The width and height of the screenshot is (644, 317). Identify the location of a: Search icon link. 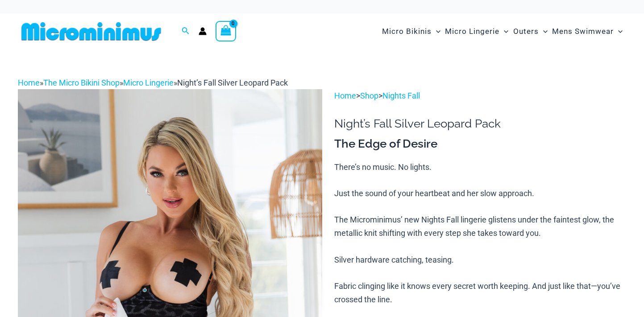
(186, 31).